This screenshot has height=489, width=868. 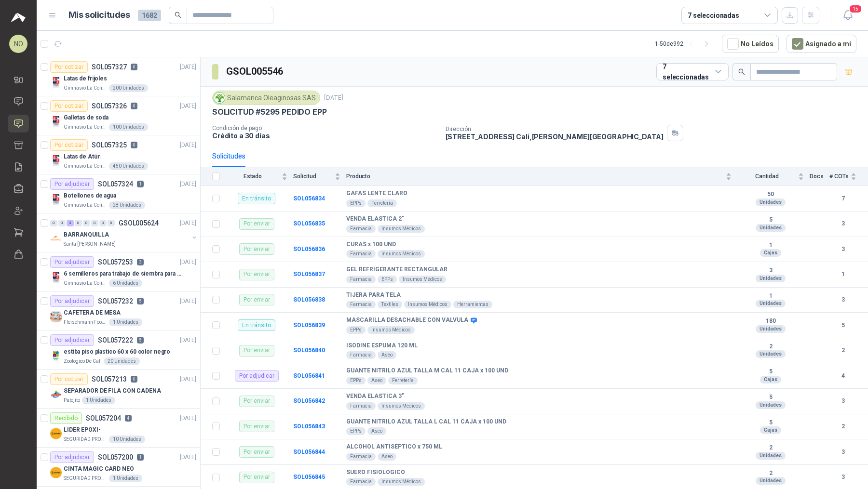 What do you see at coordinates (113, 391) in the screenshot?
I see `p: SEPARADOR DE FILA CON CADENA` at bounding box center [113, 391].